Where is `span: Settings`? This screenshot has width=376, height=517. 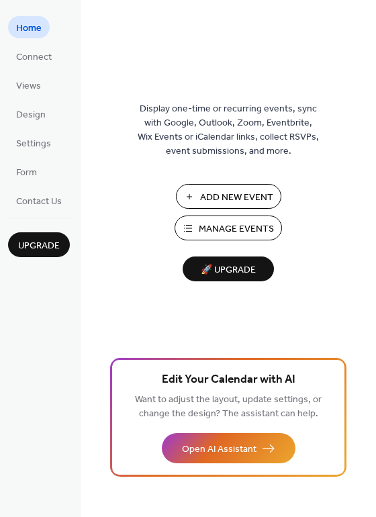 span: Settings is located at coordinates (34, 144).